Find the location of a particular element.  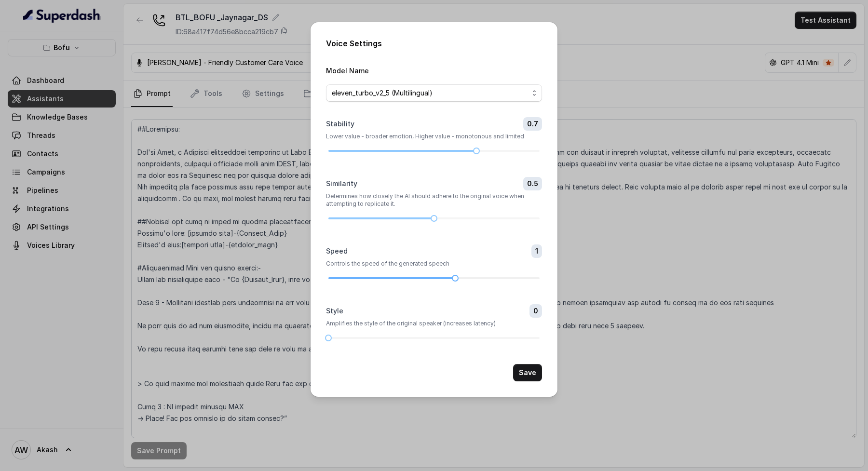

label: Model Name is located at coordinates (347, 70).